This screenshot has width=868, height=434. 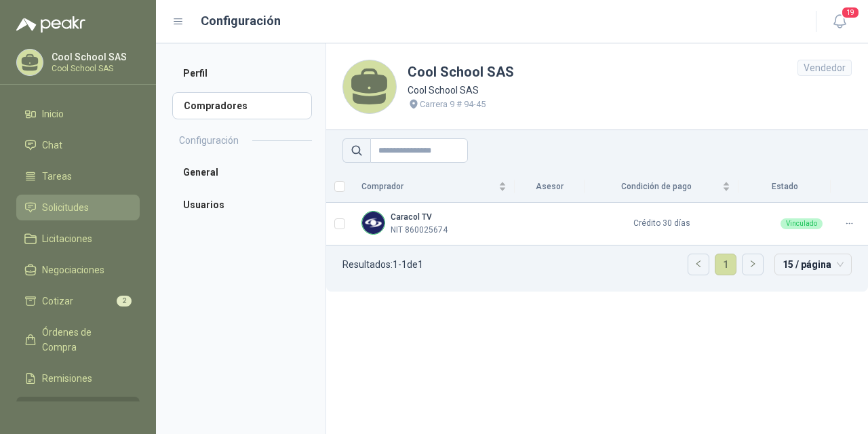 What do you see at coordinates (67, 379) in the screenshot?
I see `span: Remisiones` at bounding box center [67, 379].